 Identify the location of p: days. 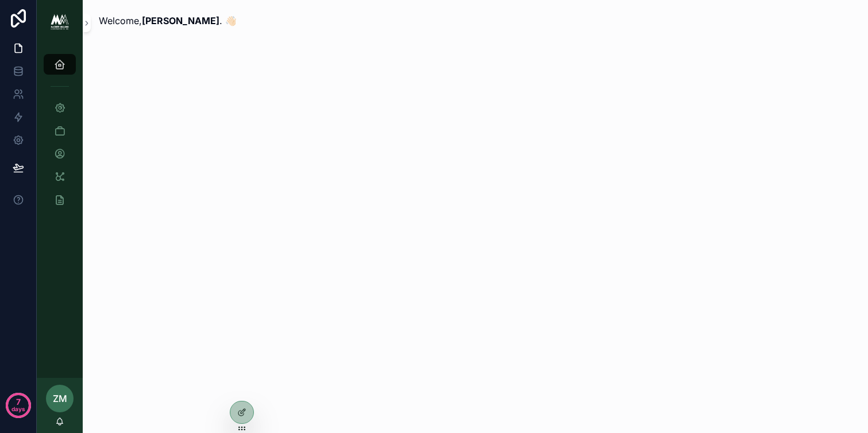
(19, 408).